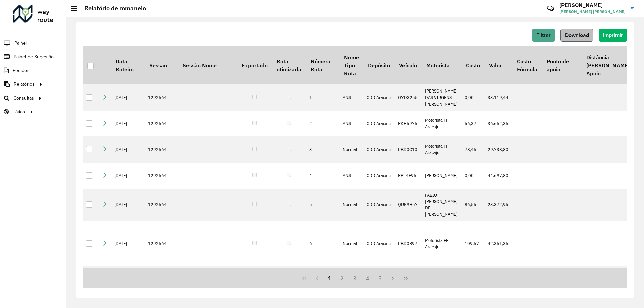  What do you see at coordinates (544, 35) in the screenshot?
I see `span: Filtrar` at bounding box center [544, 35].